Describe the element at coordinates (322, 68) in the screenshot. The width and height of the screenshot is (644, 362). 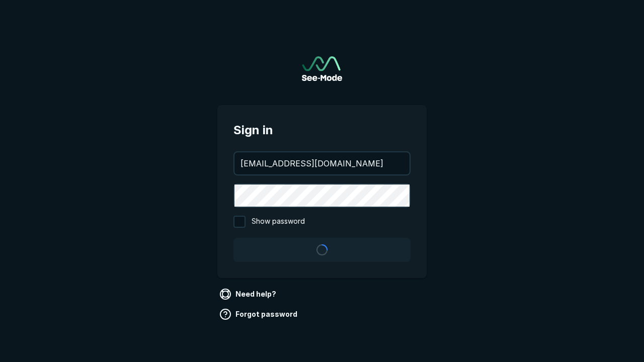
I see `a: Go to sign in` at that location.